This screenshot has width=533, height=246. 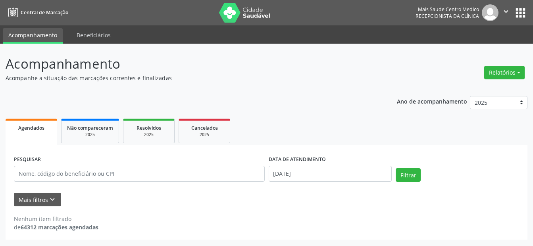 I want to click on a: Beneficiários, so click(x=94, y=35).